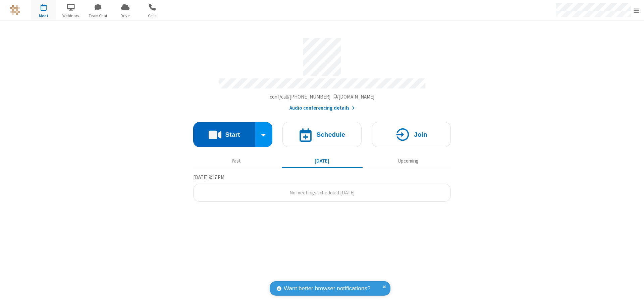 This screenshot has height=307, width=644. Describe the element at coordinates (322, 108) in the screenshot. I see `button: Audio conferencing details` at that location.